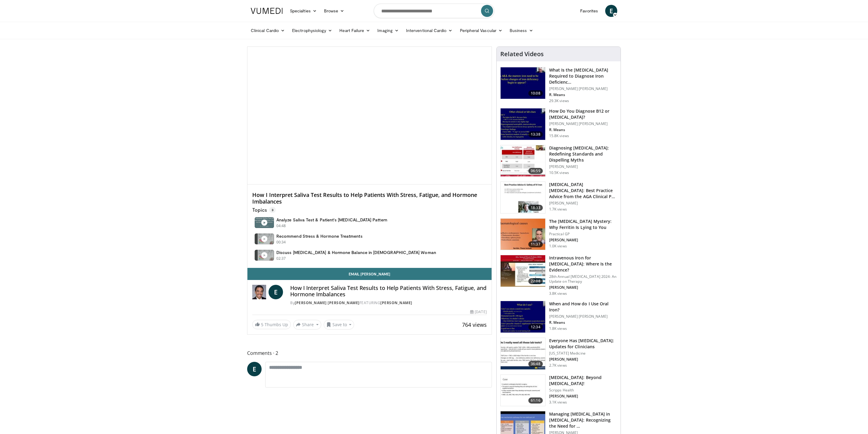 Image resolution: width=868 pixels, height=434 pixels. I want to click on p: 1.0K views, so click(558, 246).